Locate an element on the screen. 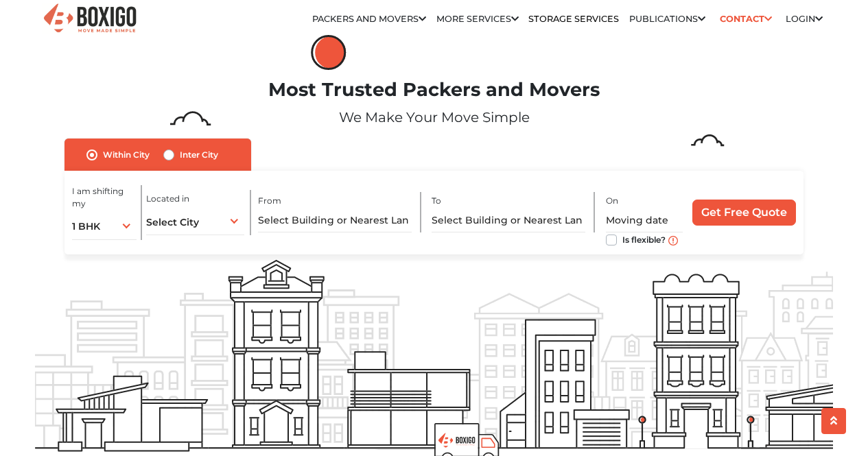 The image size is (868, 456). button: scroll up is located at coordinates (834, 421).